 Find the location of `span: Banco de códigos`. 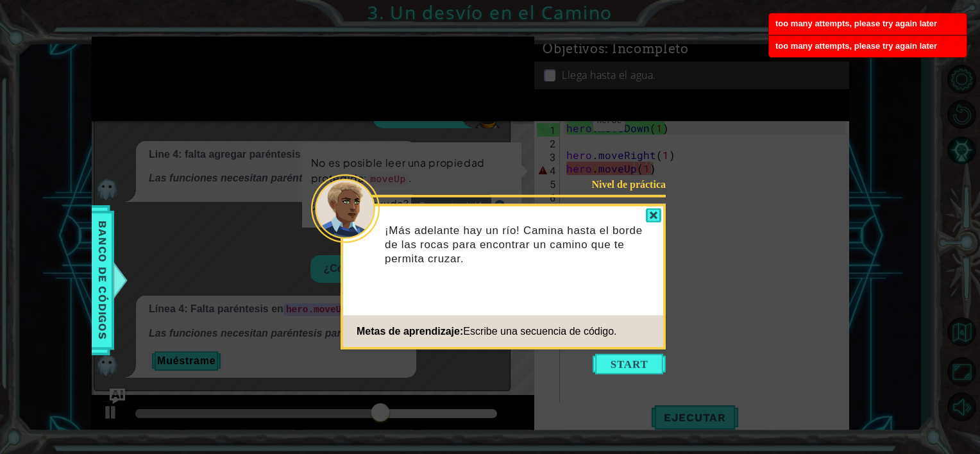

span: Banco de códigos is located at coordinates (103, 280).